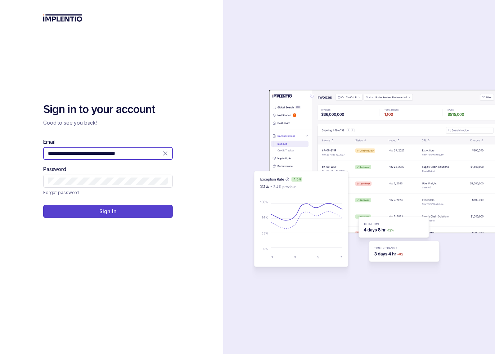 This screenshot has height=354, width=495. I want to click on p: Forgot password, so click(61, 193).